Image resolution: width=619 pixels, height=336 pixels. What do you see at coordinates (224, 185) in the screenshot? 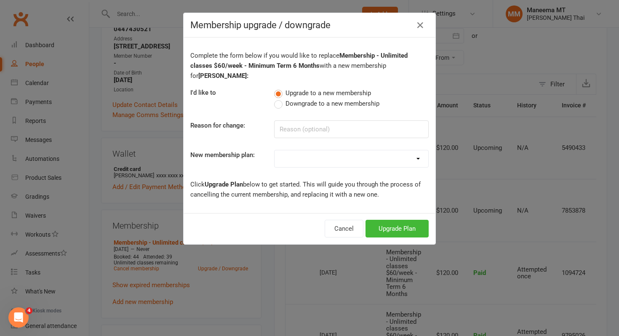
I see `b: Upgrade Plan` at bounding box center [224, 185].